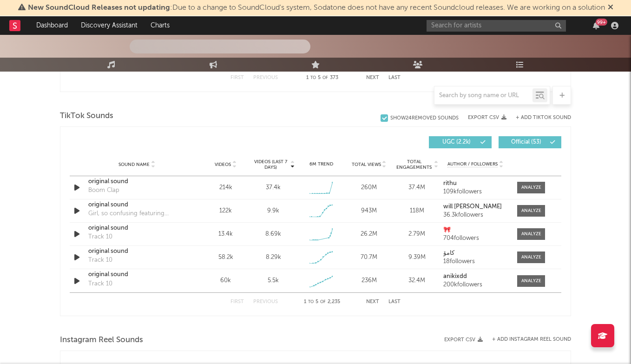  I want to click on div: 60k, so click(225, 281).